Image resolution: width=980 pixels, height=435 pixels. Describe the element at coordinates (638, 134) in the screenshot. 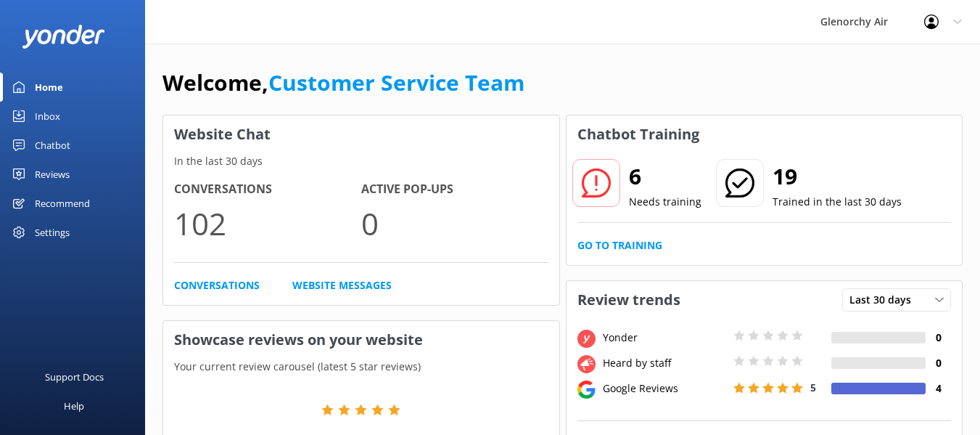

I see `h3: Chatbot Training` at that location.